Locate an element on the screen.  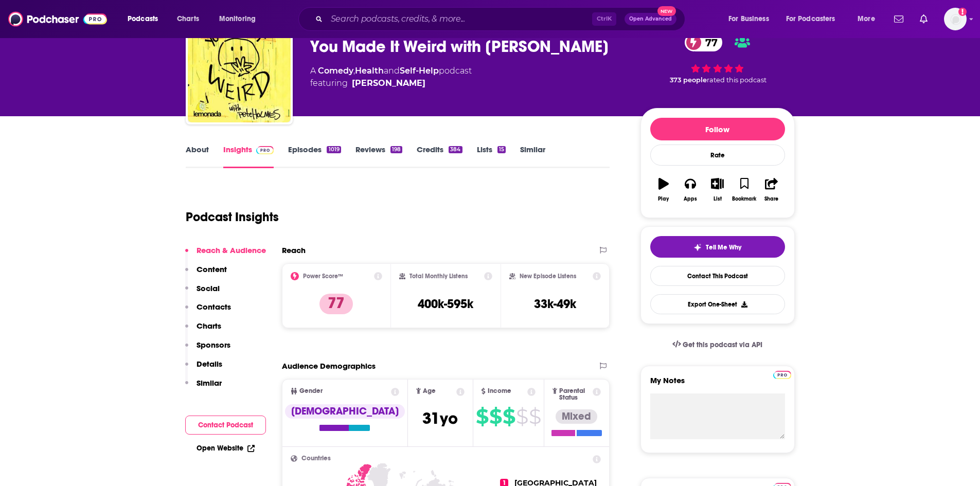
span: Open Advanced is located at coordinates (650, 19).